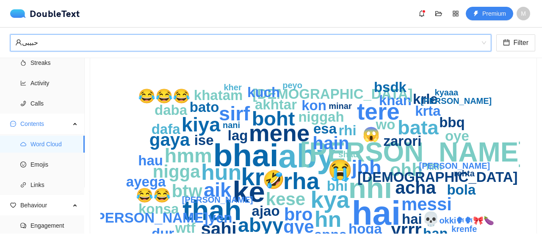 The image size is (542, 237). I want to click on text: abyy, so click(261, 225).